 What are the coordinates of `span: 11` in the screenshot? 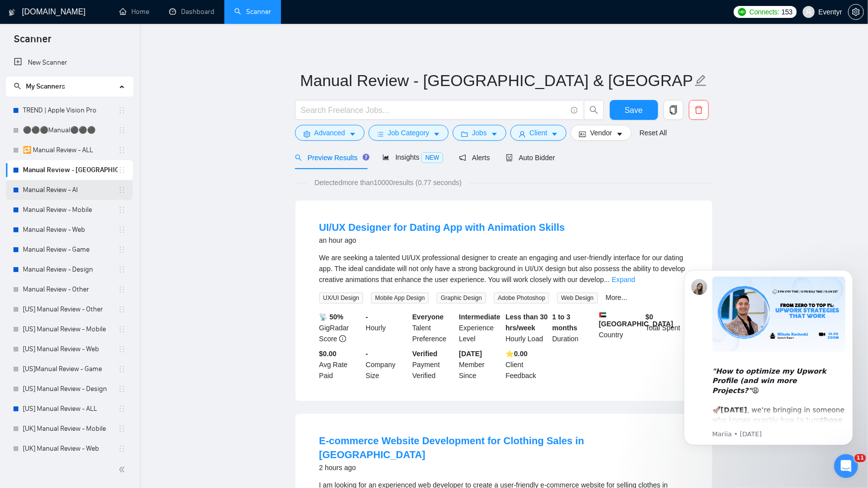 It's located at (860, 458).